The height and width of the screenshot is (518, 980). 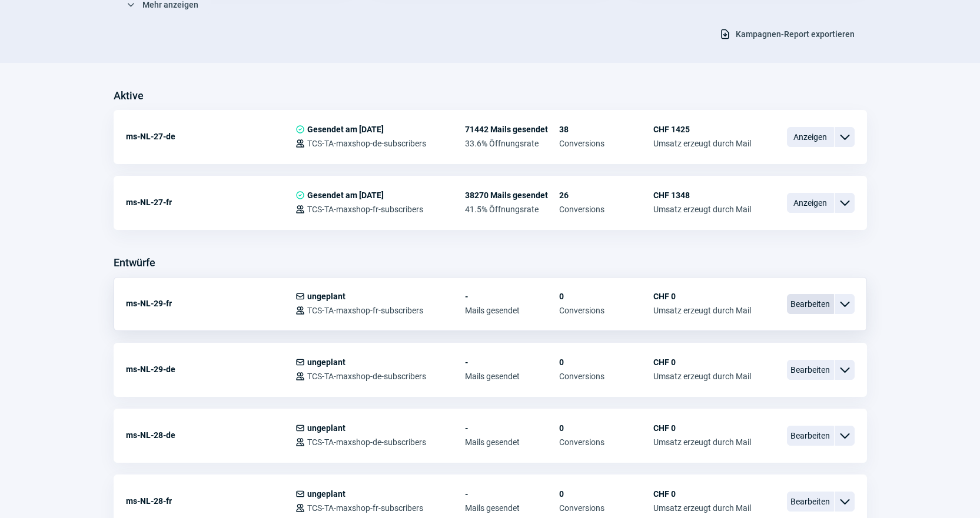 What do you see at coordinates (606, 130) in the screenshot?
I see `span: 38` at bounding box center [606, 130].